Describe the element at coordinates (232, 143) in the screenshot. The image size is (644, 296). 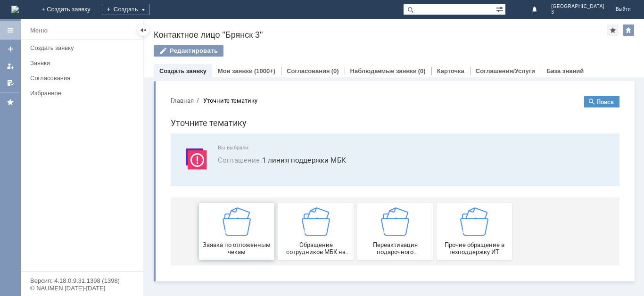
I see `a: Переактивация подарочного сертификата` at that location.